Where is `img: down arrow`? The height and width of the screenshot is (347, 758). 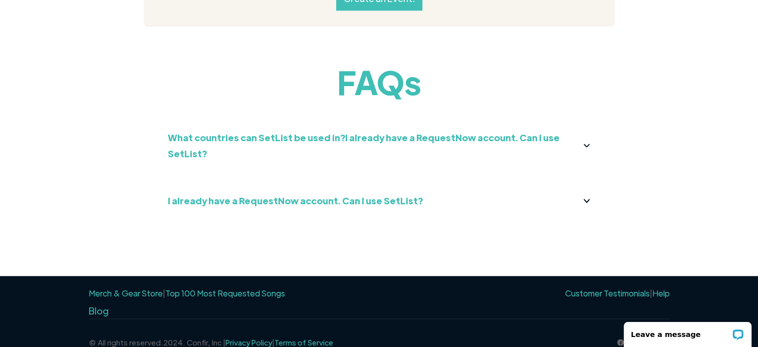
img: down arrow is located at coordinates (587, 200).